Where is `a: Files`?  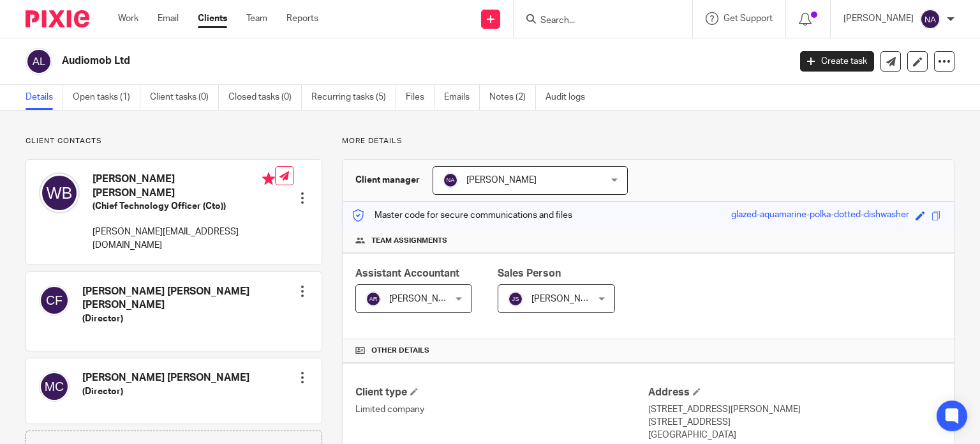
a: Files is located at coordinates (420, 97).